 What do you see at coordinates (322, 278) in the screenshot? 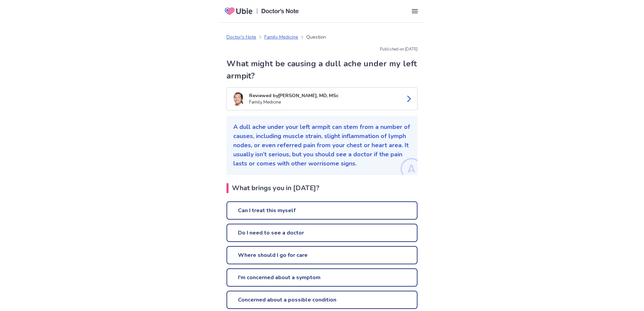
I see `a: I'm concerned about a symptom` at bounding box center [322, 278].